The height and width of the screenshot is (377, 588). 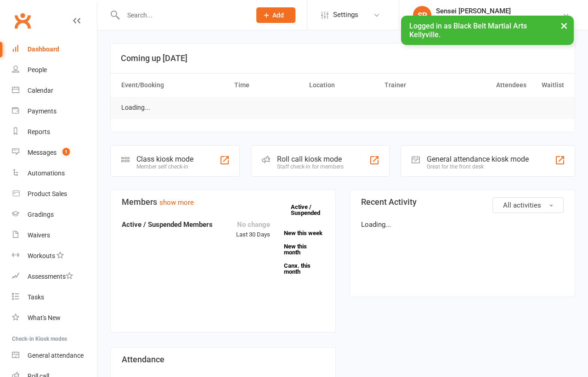 What do you see at coordinates (66, 152) in the screenshot?
I see `span: 1` at bounding box center [66, 152].